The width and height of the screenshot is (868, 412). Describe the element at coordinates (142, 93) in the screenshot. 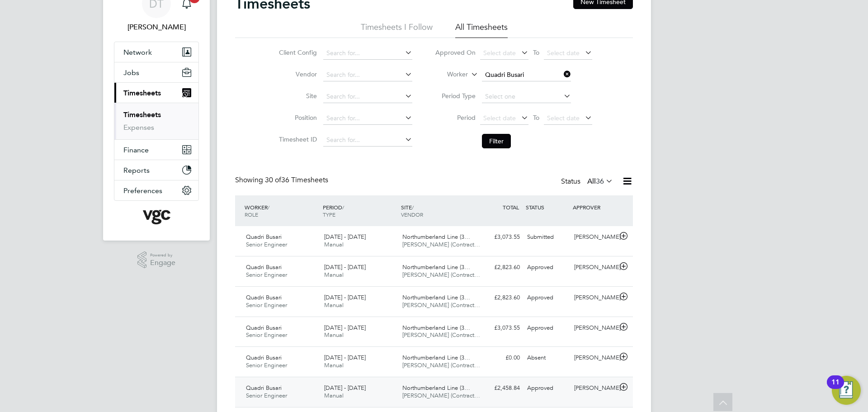

I see `span: Timesheets` at that location.